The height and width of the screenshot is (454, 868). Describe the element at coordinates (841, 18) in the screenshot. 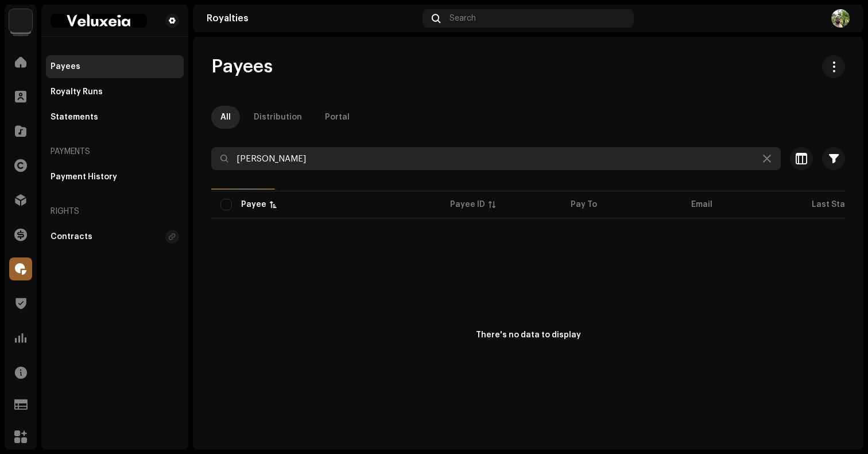

I see `img: b19da733-c281-45a8-9dd7-642190674bc0` at that location.